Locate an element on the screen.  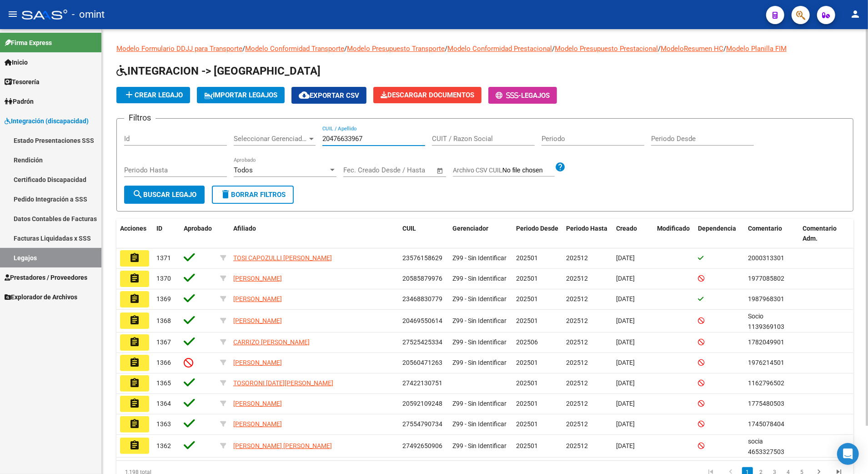
span: IMPORTAR LEGAJOS is located at coordinates (241, 95).